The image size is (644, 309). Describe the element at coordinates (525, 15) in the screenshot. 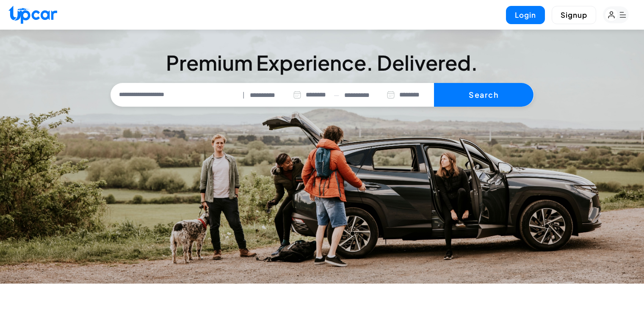

I see `button: Login` at that location.